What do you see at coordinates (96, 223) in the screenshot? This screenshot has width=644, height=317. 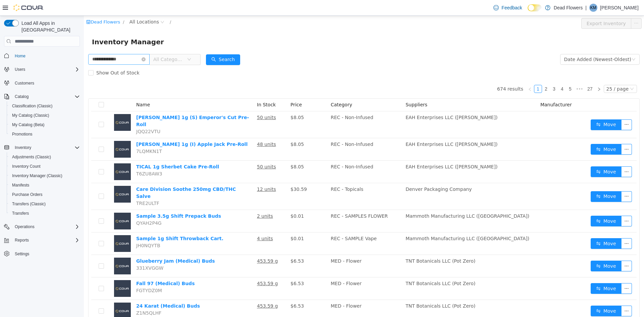 I see `a: Sample 1g Shift Throwback Cart.` at bounding box center [96, 223].